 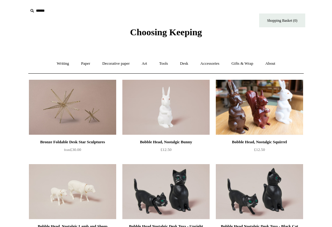 What do you see at coordinates (72, 192) in the screenshot?
I see `a: Bobble Head, Nostalgic Lamb and Sheep Bobble Head, Nostalgic Lamb and Sheep` at bounding box center [72, 192].